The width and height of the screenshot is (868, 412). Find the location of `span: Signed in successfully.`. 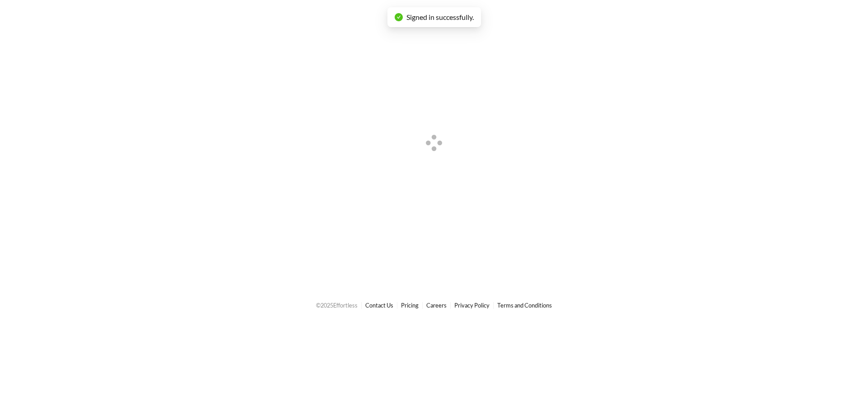

span: Signed in successfully. is located at coordinates (440, 17).